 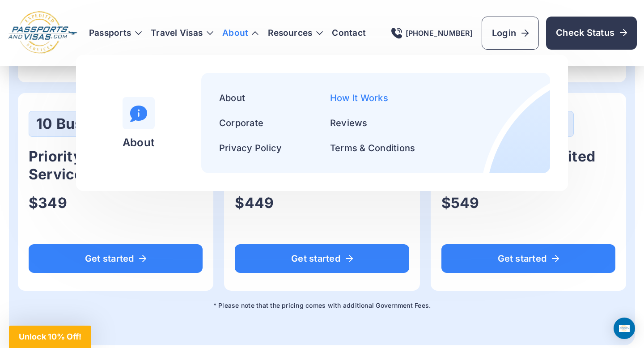 What do you see at coordinates (322, 306) in the screenshot?
I see `p: * Please note that the pricing comes with additional Government Fees.` at bounding box center [322, 306].